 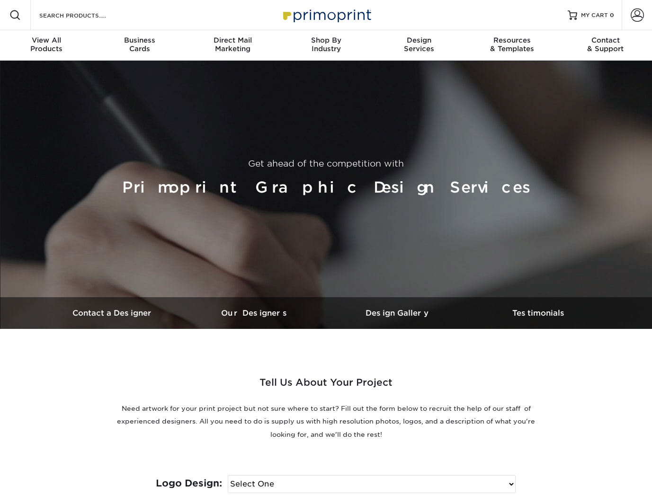 I want to click on a: Our Designers, so click(x=255, y=313).